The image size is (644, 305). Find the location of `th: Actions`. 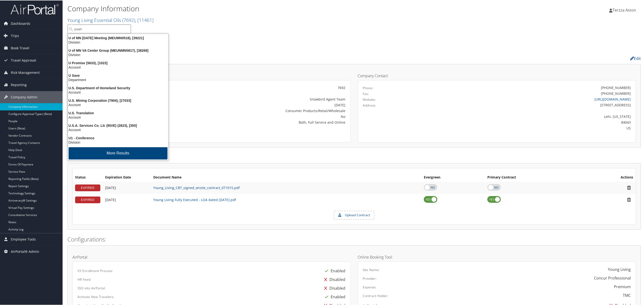

th: Actions is located at coordinates (610, 177).